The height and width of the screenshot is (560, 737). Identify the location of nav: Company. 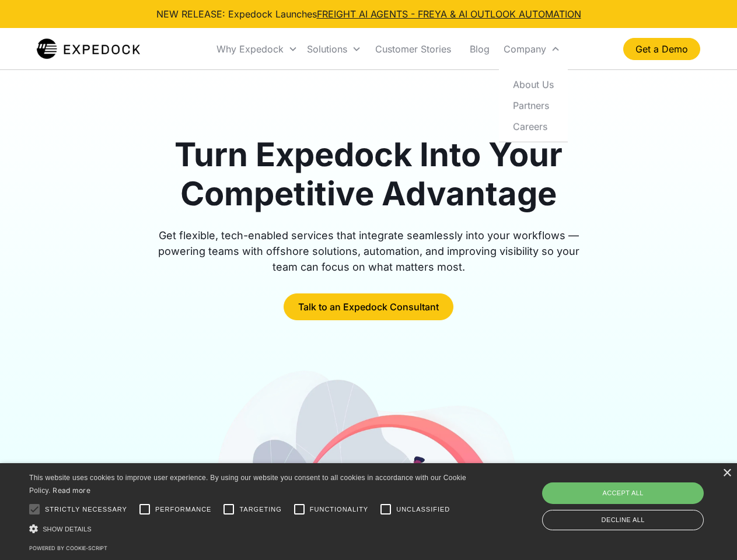
(533, 105).